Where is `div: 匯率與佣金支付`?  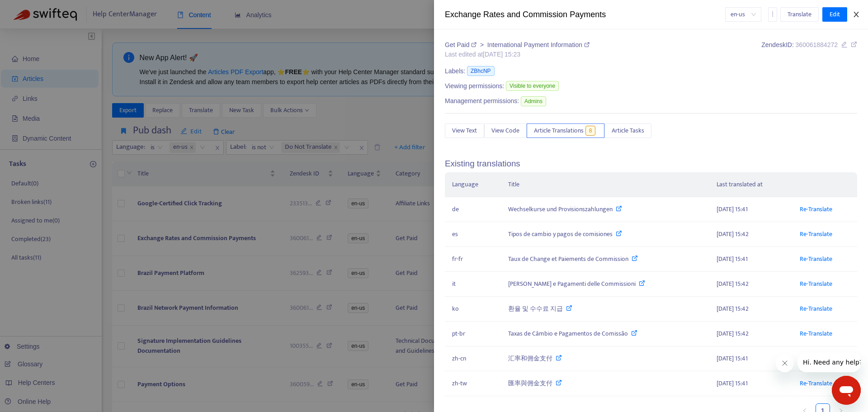
div: 匯率與佣金支付 is located at coordinates (605, 383).